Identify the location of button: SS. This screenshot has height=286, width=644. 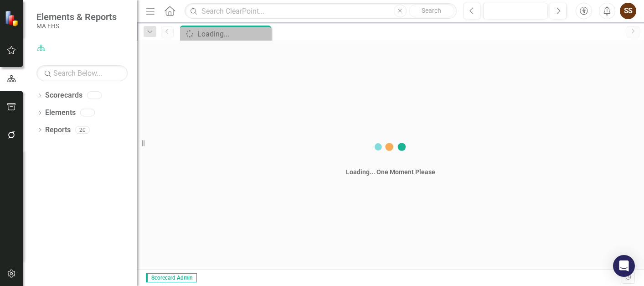
(628, 11).